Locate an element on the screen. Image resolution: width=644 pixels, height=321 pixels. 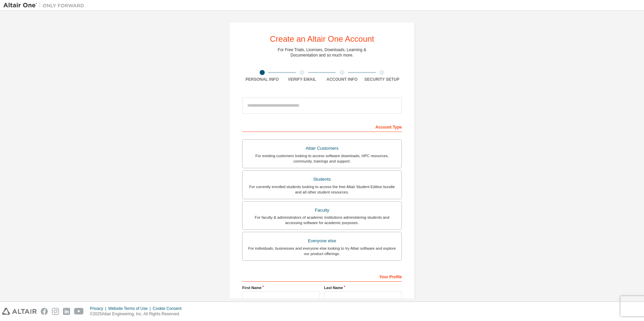
label: First Name is located at coordinates (281, 288).